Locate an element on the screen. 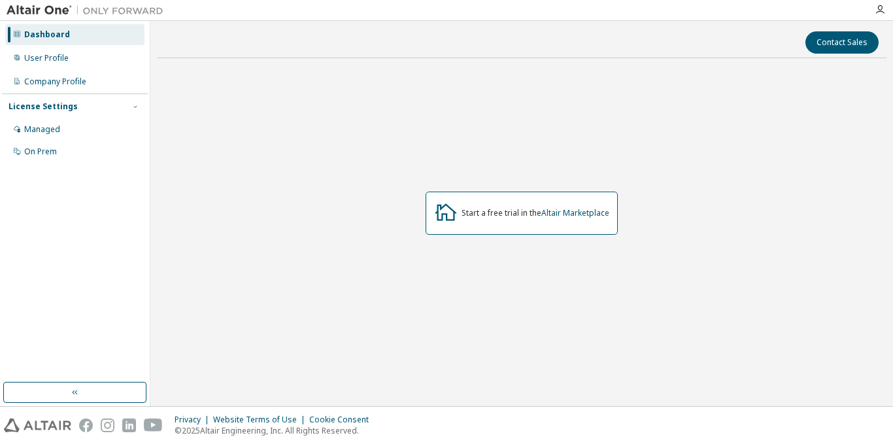 The height and width of the screenshot is (444, 893). img: youtube.svg is located at coordinates (153, 425).